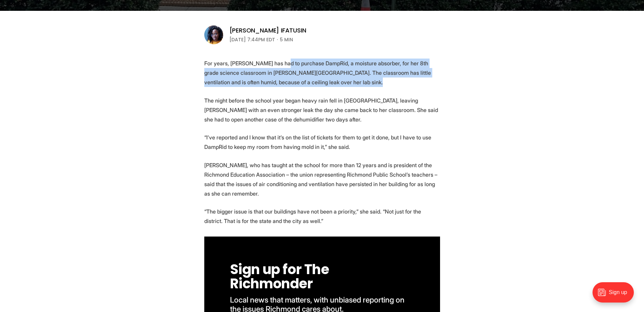  What do you see at coordinates (281, 276) in the screenshot?
I see `span: Sign up for The Richmonder` at bounding box center [281, 276].